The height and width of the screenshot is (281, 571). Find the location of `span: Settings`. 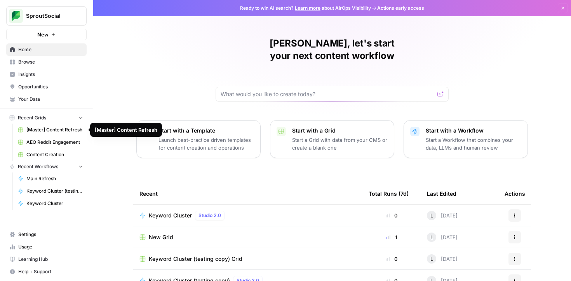

span: Settings is located at coordinates (50, 235).